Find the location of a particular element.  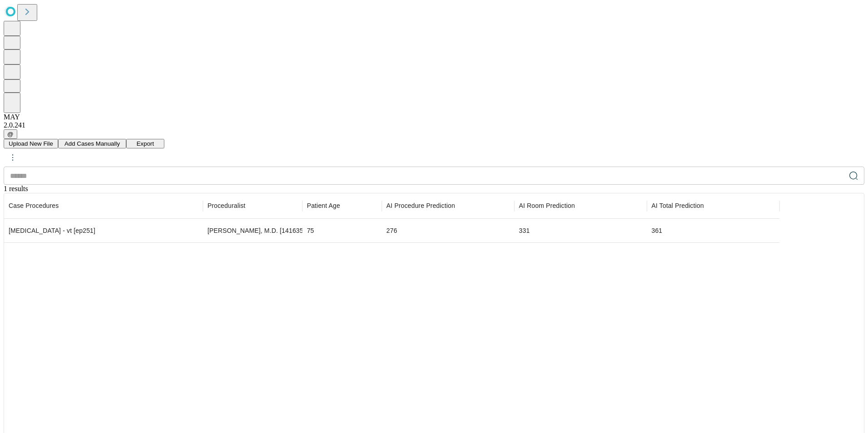

div: 2.0.241 is located at coordinates (434, 125).